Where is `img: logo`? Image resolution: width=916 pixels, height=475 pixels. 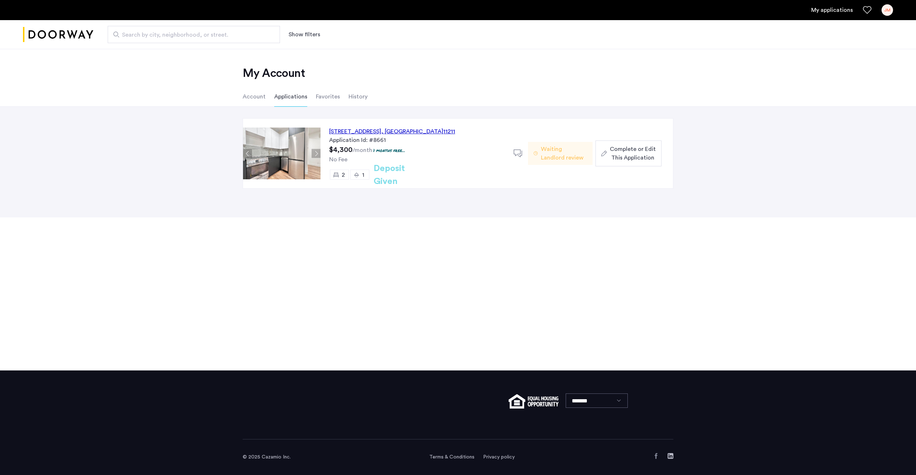
img: logo is located at coordinates (58, 34).